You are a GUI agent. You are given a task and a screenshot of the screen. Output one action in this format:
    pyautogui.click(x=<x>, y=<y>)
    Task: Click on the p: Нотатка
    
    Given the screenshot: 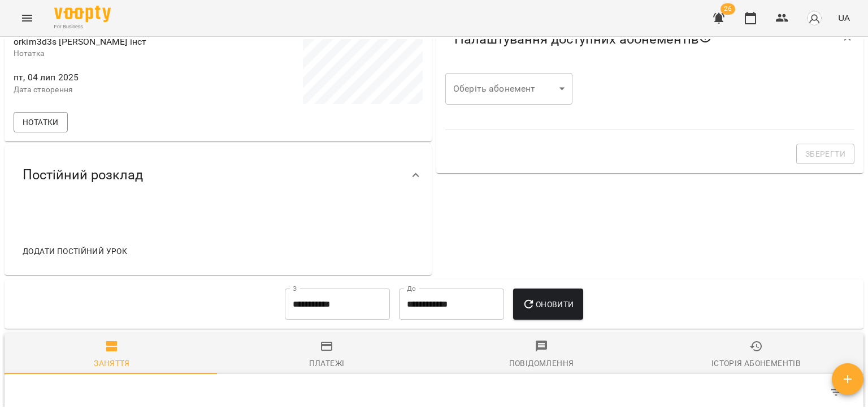 What is the action you would take?
    pyautogui.click(x=114, y=54)
    